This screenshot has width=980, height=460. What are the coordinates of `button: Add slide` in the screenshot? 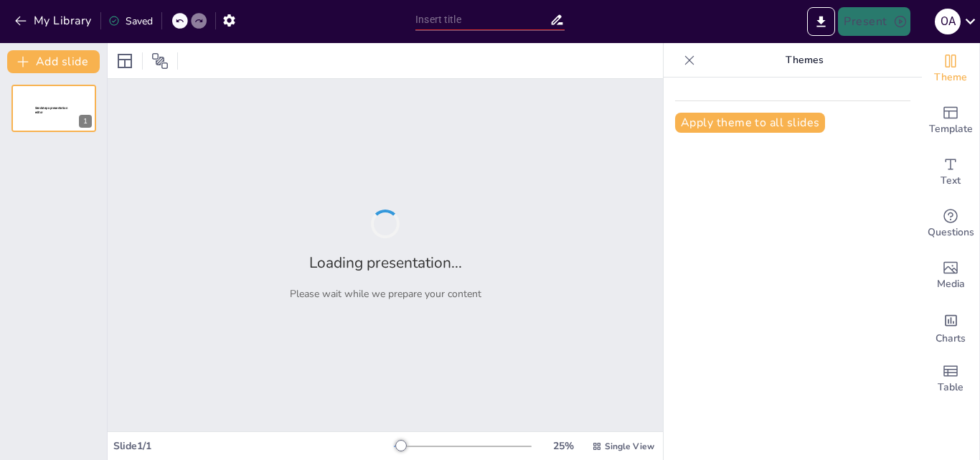 It's located at (53, 62).